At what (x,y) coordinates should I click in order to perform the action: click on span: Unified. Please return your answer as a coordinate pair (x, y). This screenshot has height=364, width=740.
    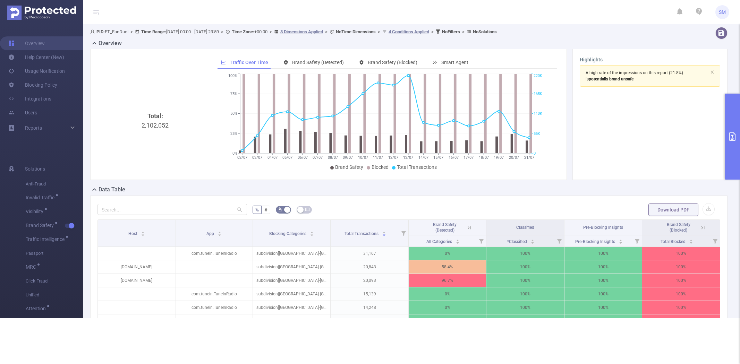
    Looking at the image, I should click on (54, 295).